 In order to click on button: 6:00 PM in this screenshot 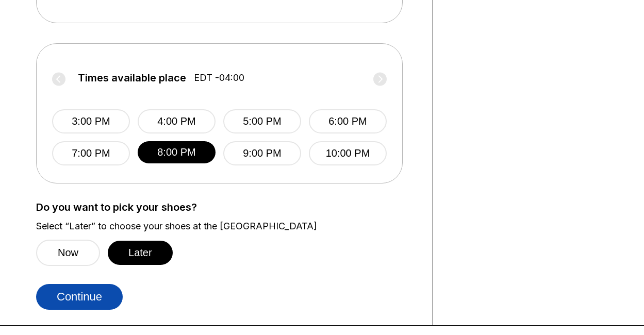, I will do `click(348, 121)`.